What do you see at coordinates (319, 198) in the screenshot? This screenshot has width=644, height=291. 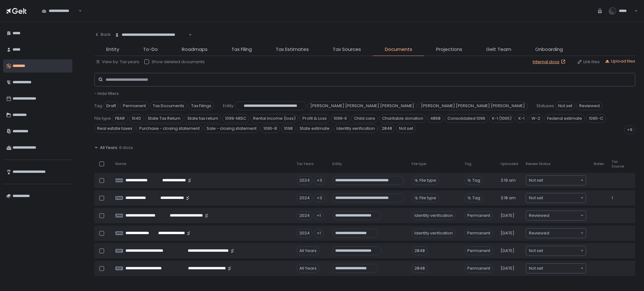 I see `div: +3` at bounding box center [319, 198].